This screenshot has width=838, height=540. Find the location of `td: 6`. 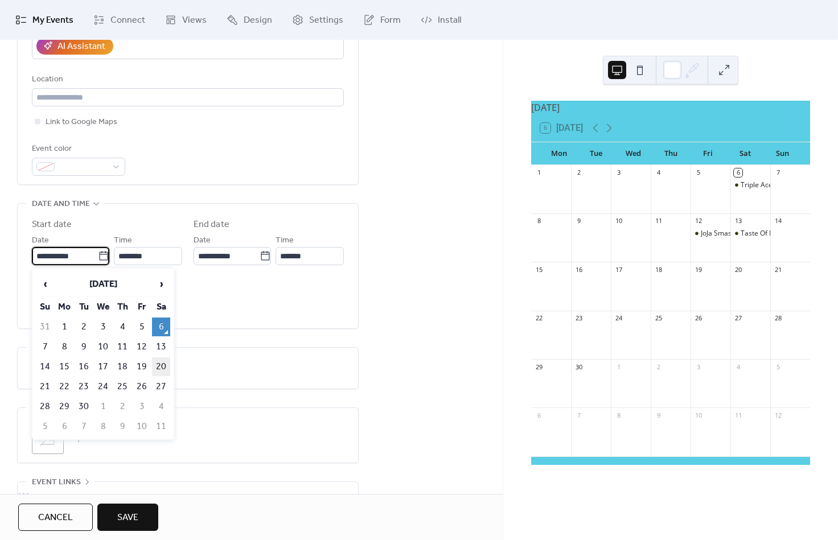

td: 6 is located at coordinates (161, 327).